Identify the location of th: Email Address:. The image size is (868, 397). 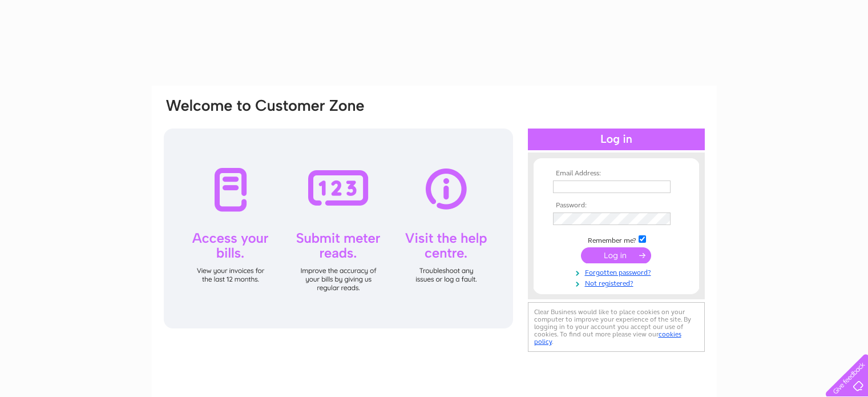
(616, 174).